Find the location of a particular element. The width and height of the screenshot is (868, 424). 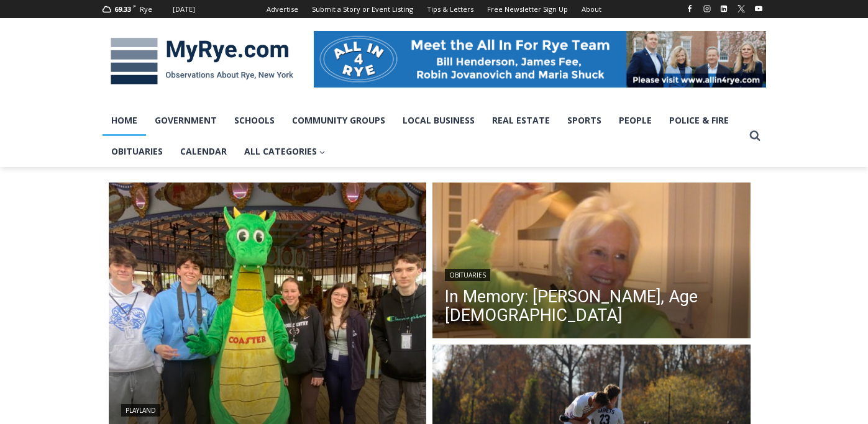

img: MyRye.com is located at coordinates (202, 61).